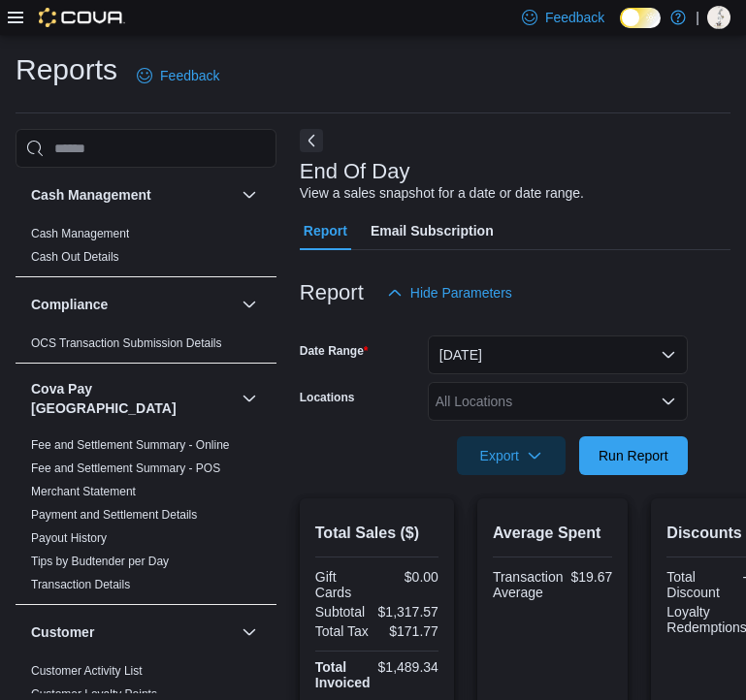 The image size is (746, 700). What do you see at coordinates (69, 538) in the screenshot?
I see `a: Payout History` at bounding box center [69, 538].